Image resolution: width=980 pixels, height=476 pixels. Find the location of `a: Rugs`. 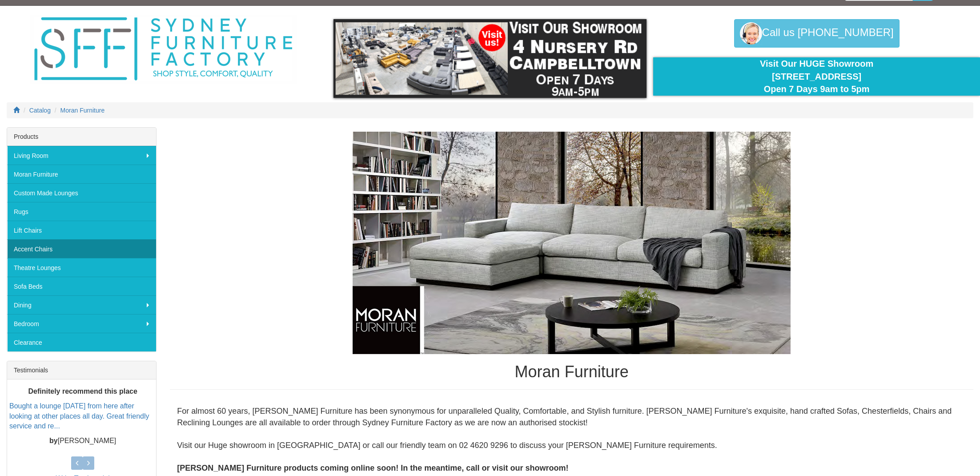

a: Rugs is located at coordinates (82, 212).